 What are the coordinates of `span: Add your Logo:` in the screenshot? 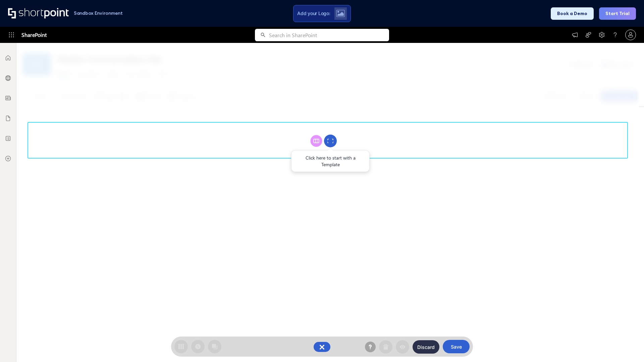 It's located at (313, 13).